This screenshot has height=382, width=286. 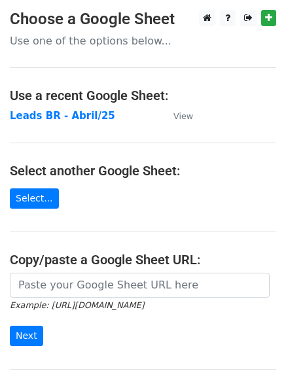 What do you see at coordinates (183, 116) in the screenshot?
I see `small: View` at bounding box center [183, 116].